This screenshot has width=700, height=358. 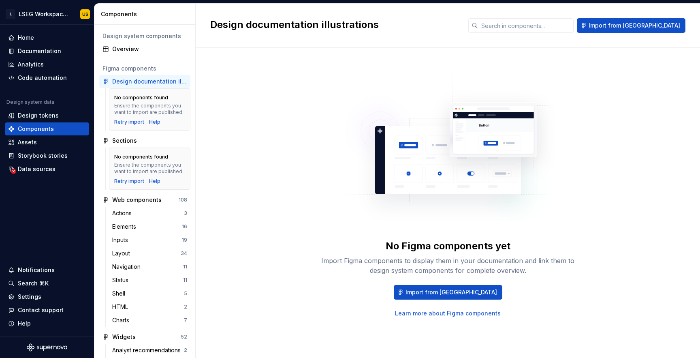 I want to click on button: Retry import, so click(x=129, y=122).